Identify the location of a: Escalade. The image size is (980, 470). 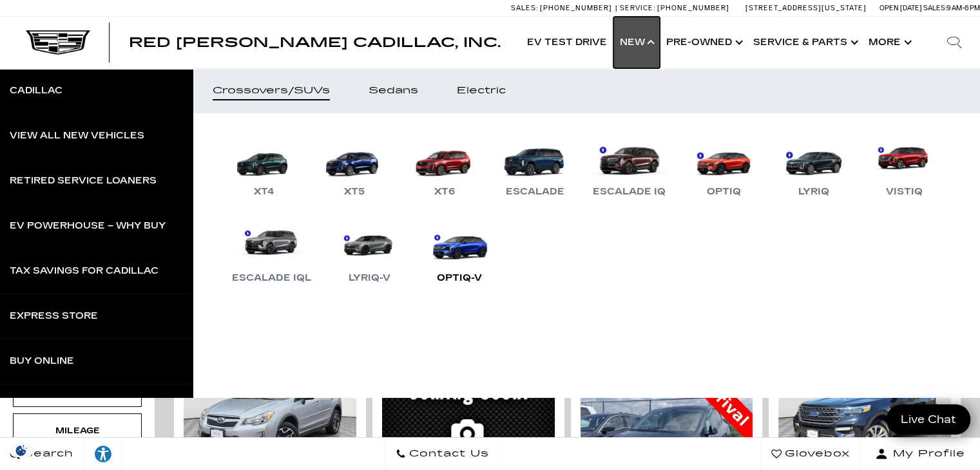
(535, 166).